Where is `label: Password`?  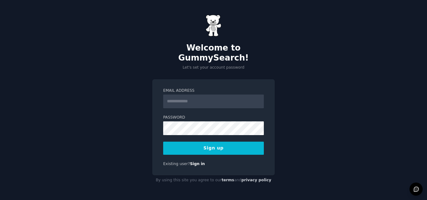
label: Password is located at coordinates (213, 118).